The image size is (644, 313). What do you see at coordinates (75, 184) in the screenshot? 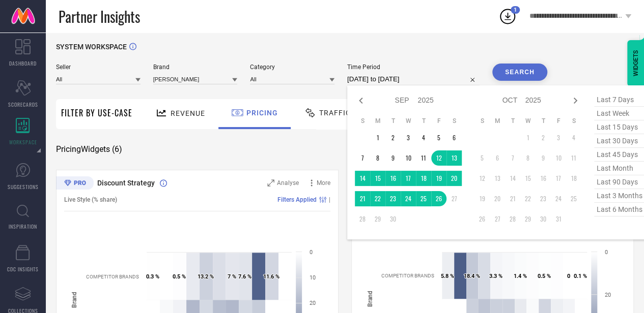
I see `div: Premium` at bounding box center [75, 184].